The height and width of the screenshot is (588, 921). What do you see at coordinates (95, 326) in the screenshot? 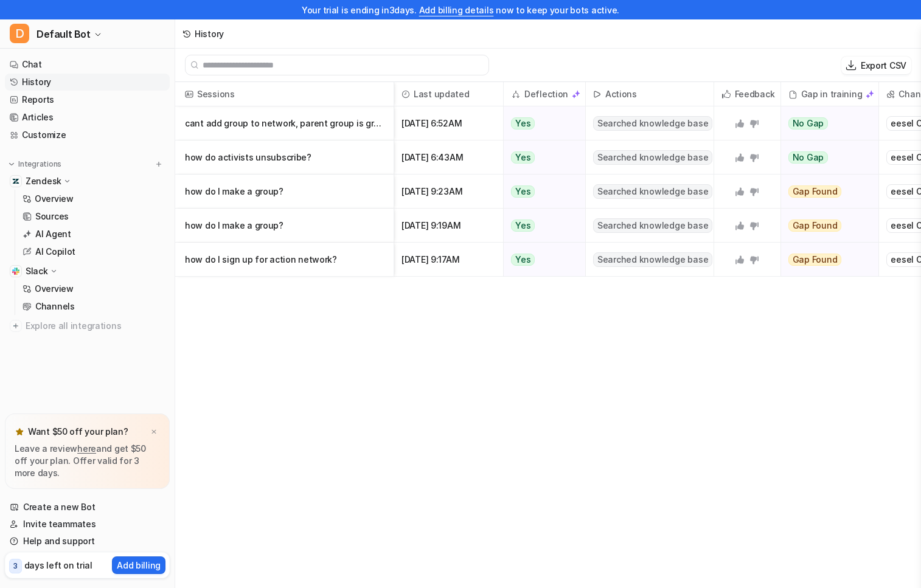
I see `span: Explore all integrations` at bounding box center [95, 326].